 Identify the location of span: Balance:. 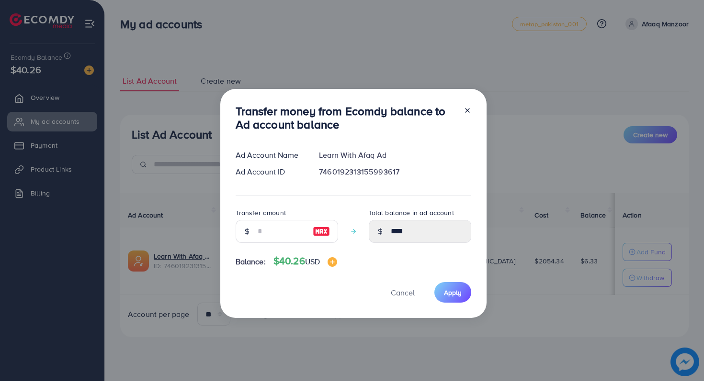
(250, 262).